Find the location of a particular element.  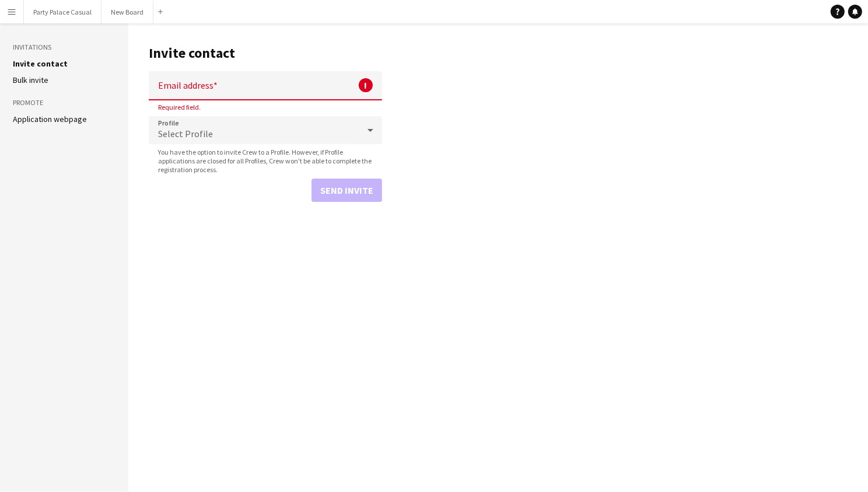

span: Select Profile is located at coordinates (185, 133).